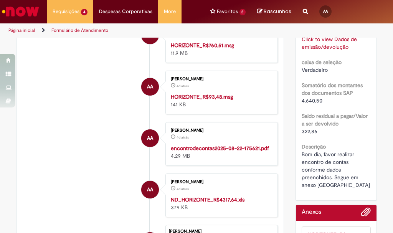 The image size is (393, 233). Describe the element at coordinates (202, 97) in the screenshot. I see `strong: HORIZONTE_R$93,48.msg` at that location.